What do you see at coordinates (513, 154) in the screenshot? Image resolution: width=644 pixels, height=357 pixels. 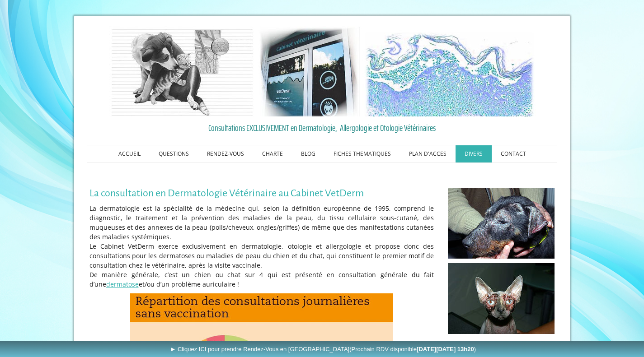 I see `a: CONTACT` at bounding box center [513, 154].